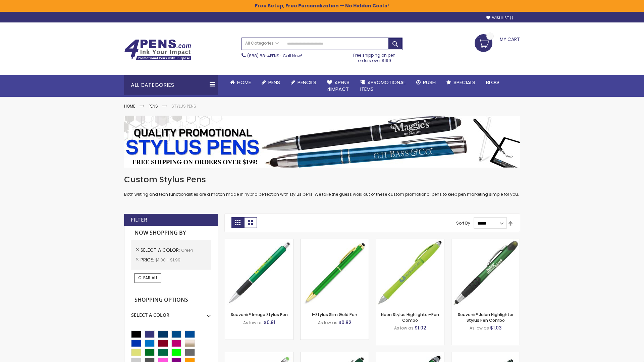  What do you see at coordinates (383, 85) in the screenshot?
I see `span: 4PROMOTIONAL ITEMS` at bounding box center [383, 85].